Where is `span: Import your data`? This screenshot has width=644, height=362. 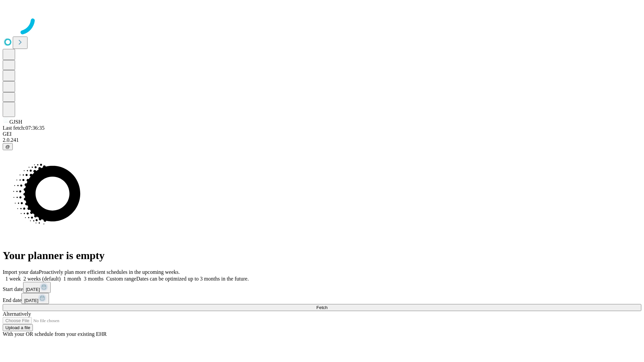 span: Import your data is located at coordinates (21, 272).